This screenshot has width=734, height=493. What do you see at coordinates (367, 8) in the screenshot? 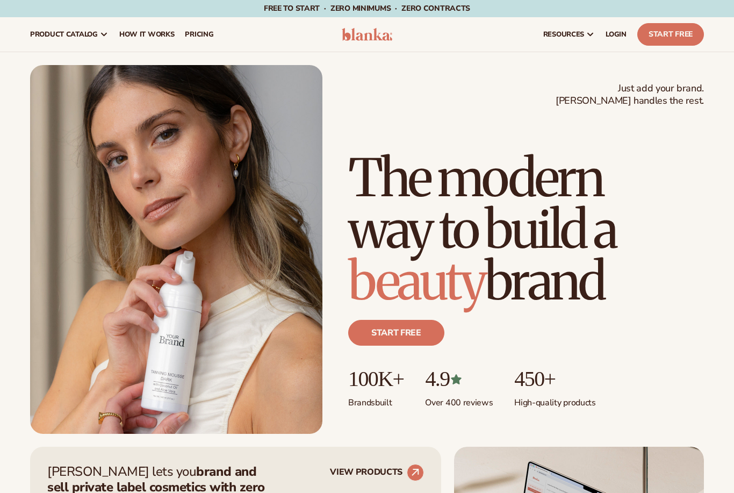
I see `span: Free to start · ZERO minimums · ZERO contracts` at bounding box center [367, 8].